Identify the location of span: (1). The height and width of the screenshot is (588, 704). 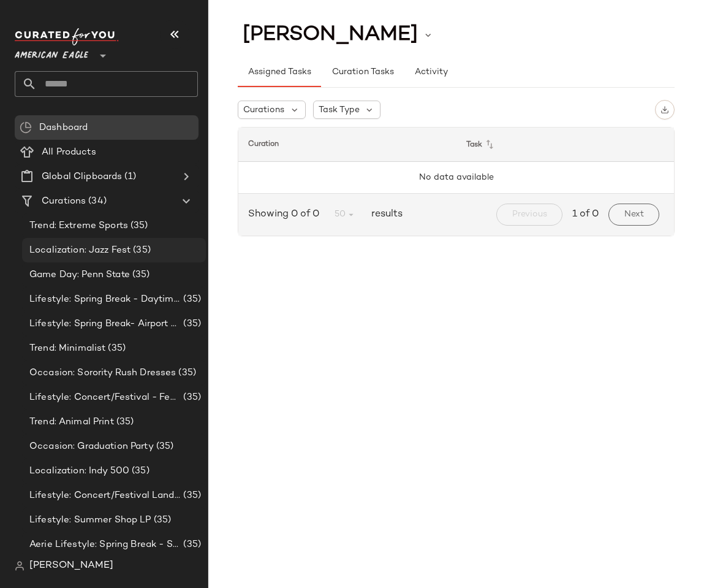
(129, 176).